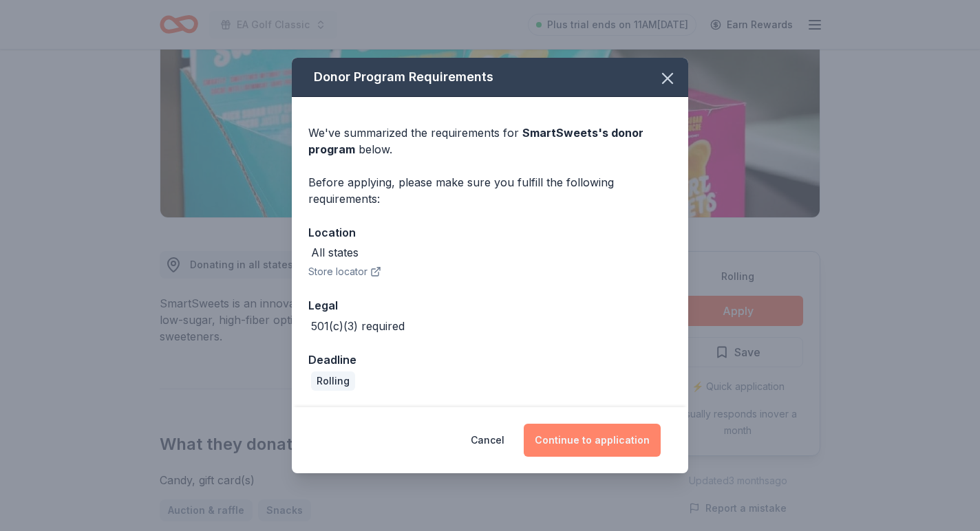 The image size is (980, 531). I want to click on div: Legal, so click(490, 305).